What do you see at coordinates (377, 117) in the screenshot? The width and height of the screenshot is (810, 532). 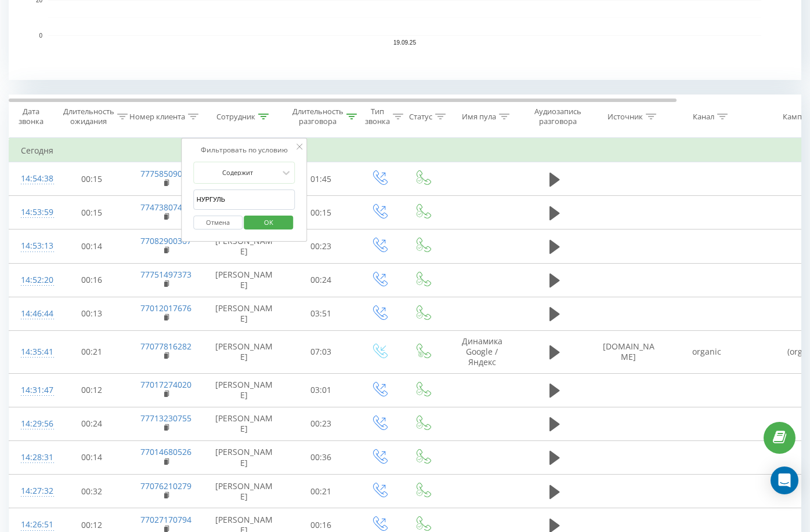 I see `div: Тип звонка` at bounding box center [377, 117].